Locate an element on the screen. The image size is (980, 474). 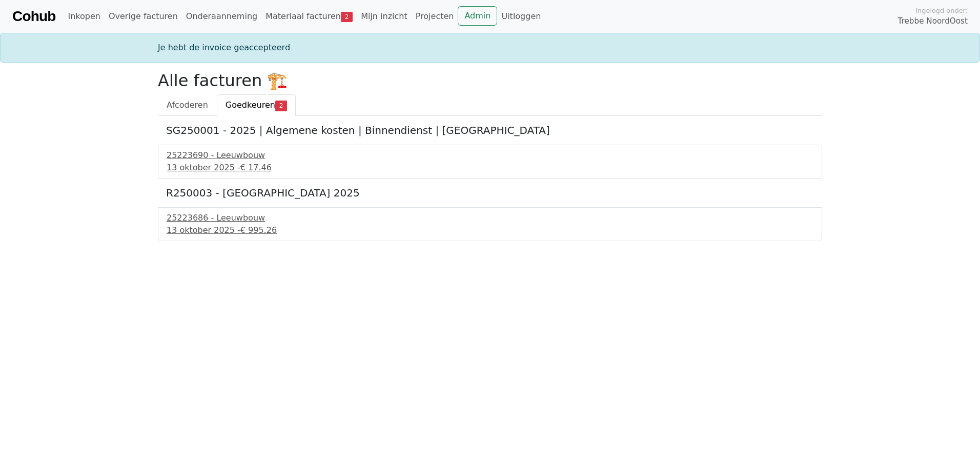
a: Admin is located at coordinates (477, 16).